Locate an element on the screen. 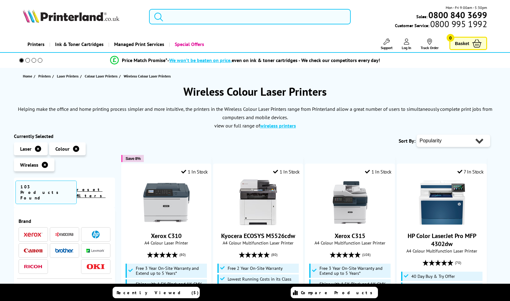  img: OKI is located at coordinates (96, 267).